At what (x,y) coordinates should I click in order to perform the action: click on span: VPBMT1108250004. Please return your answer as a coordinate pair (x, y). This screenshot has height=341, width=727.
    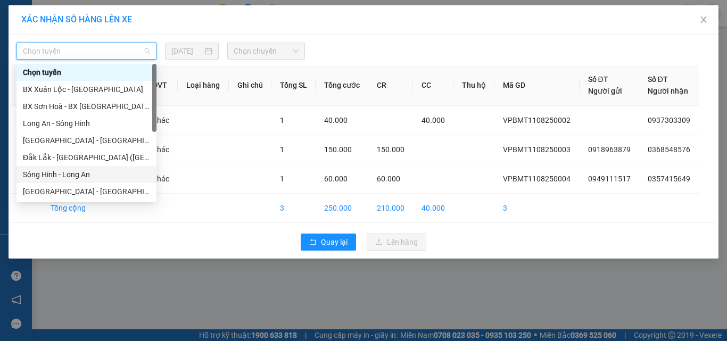
    Looking at the image, I should click on (537, 179).